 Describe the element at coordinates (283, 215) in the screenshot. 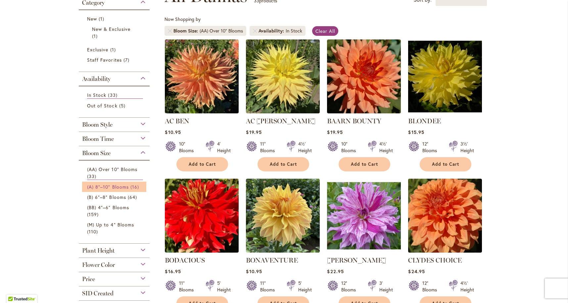

I see `img: Bonaventure` at that location.